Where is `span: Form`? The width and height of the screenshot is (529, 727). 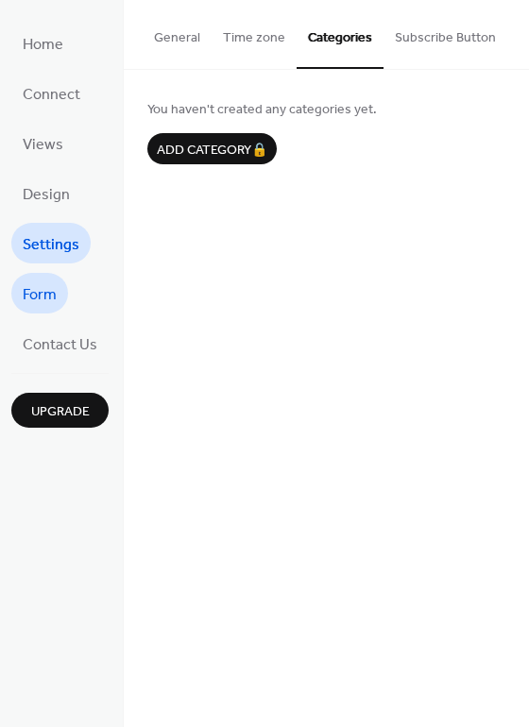
span: Form is located at coordinates (40, 295).